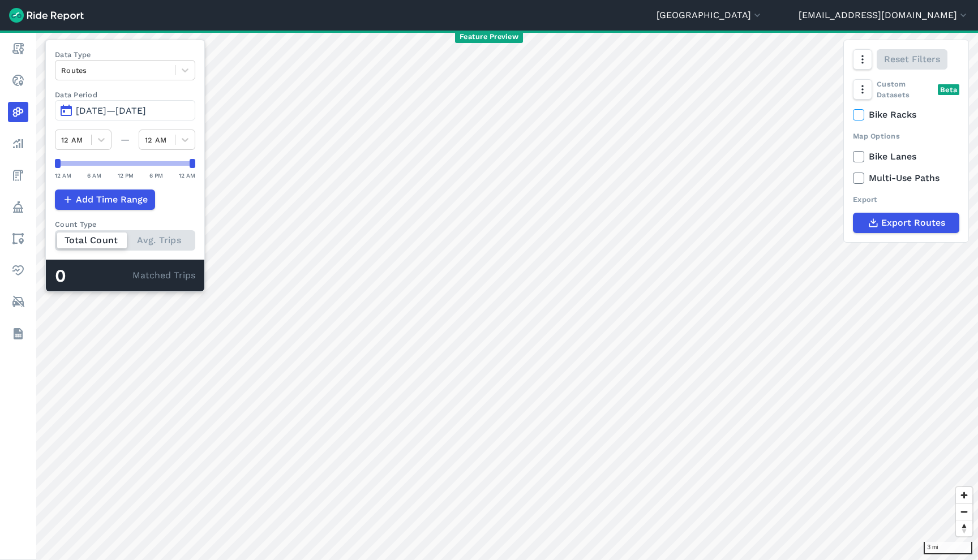 Image resolution: width=978 pixels, height=560 pixels. Describe the element at coordinates (964, 528) in the screenshot. I see `button: Reset bearing to north` at that location.